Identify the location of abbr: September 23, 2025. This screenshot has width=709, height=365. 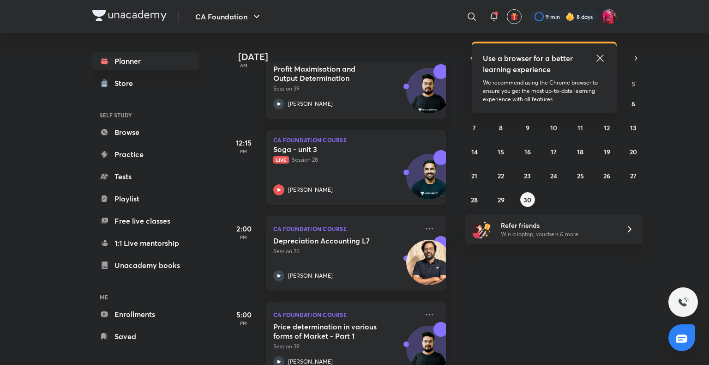
(527, 175).